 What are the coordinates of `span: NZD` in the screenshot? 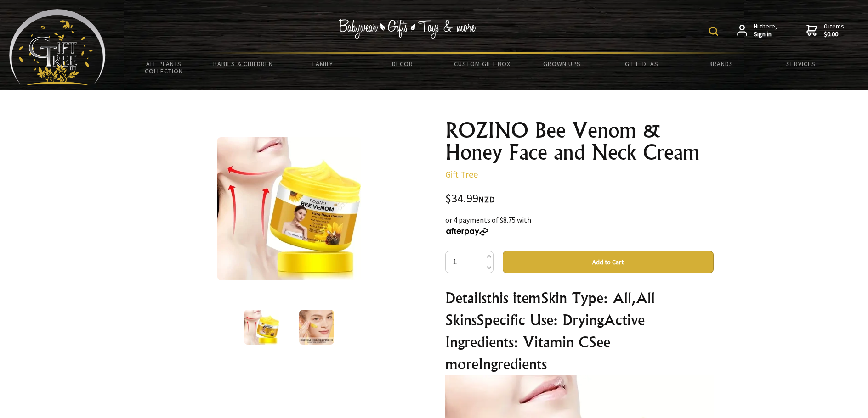 It's located at (487, 199).